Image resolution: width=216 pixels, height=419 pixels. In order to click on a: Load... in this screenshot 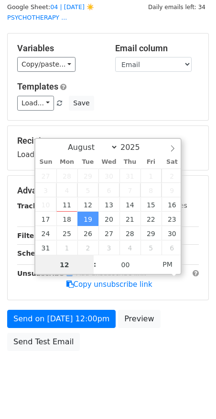, I will do `click(35, 103)`.